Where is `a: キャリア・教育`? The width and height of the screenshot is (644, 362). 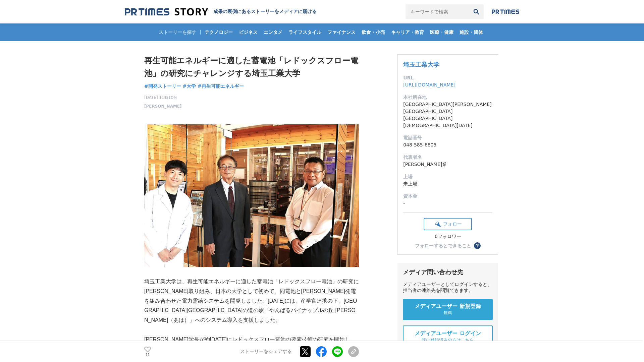 a: キャリア・教育 is located at coordinates (407, 32).